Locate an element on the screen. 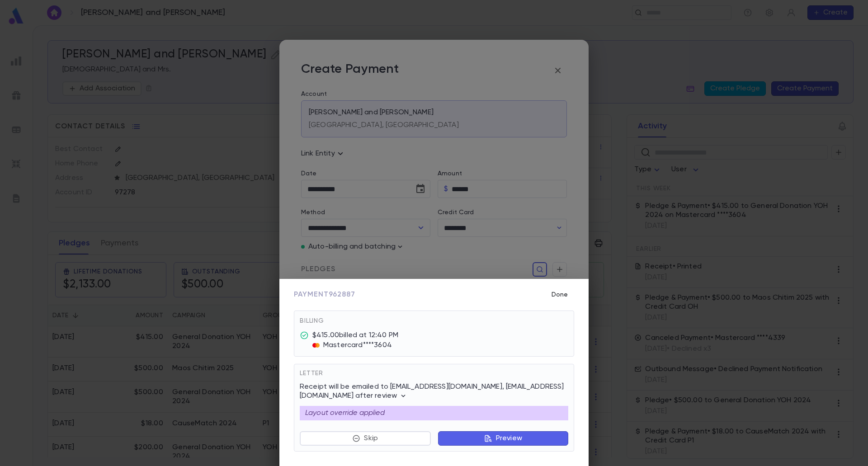  span: Billing is located at coordinates (312, 321).